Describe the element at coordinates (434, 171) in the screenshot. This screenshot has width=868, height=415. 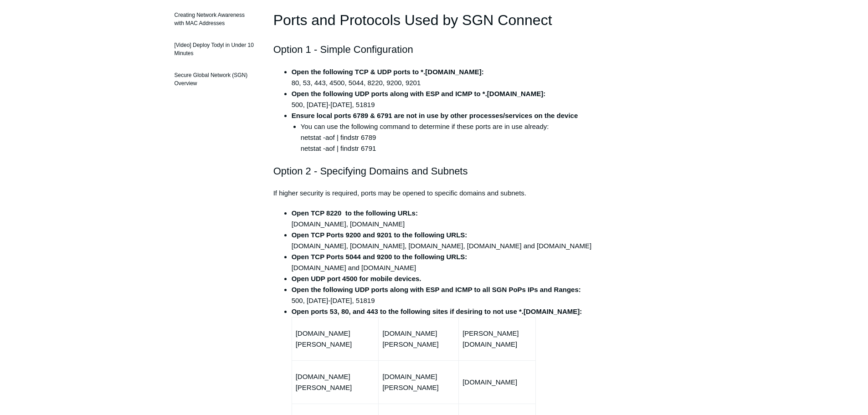
I see `h2: Option 2 - Specifying Domains and Subnets` at that location.